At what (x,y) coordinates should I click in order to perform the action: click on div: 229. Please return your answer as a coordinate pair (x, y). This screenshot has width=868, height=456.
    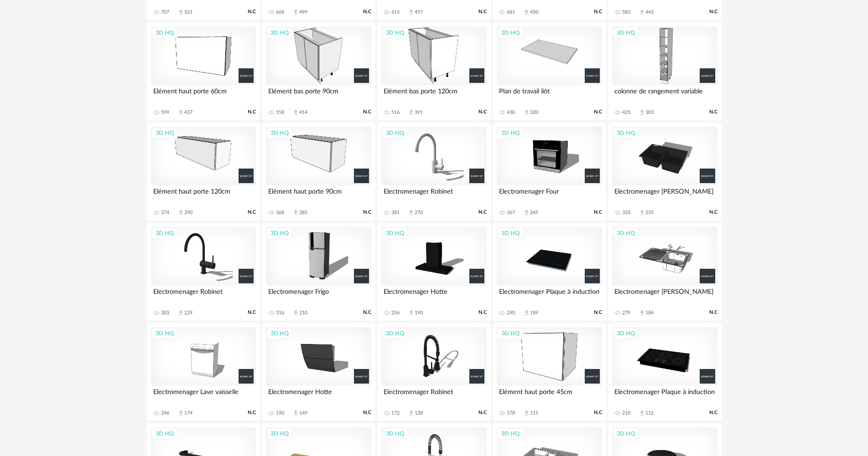
    Looking at the image, I should click on (188, 313).